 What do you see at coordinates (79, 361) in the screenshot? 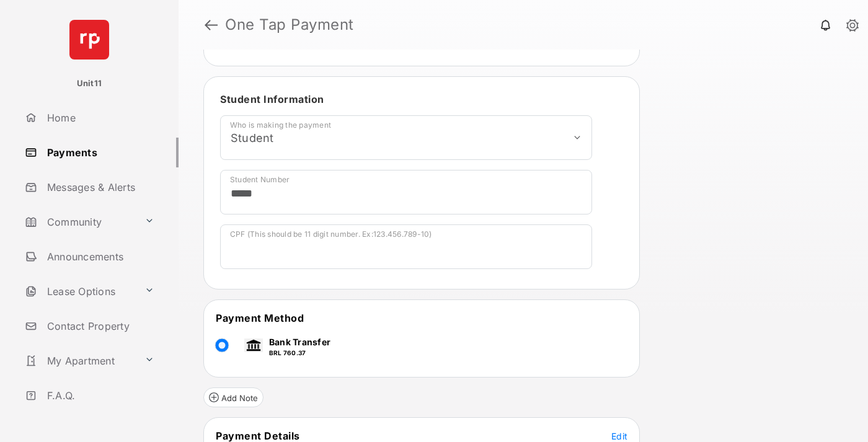
I see `a: My Apartment` at bounding box center [79, 361].